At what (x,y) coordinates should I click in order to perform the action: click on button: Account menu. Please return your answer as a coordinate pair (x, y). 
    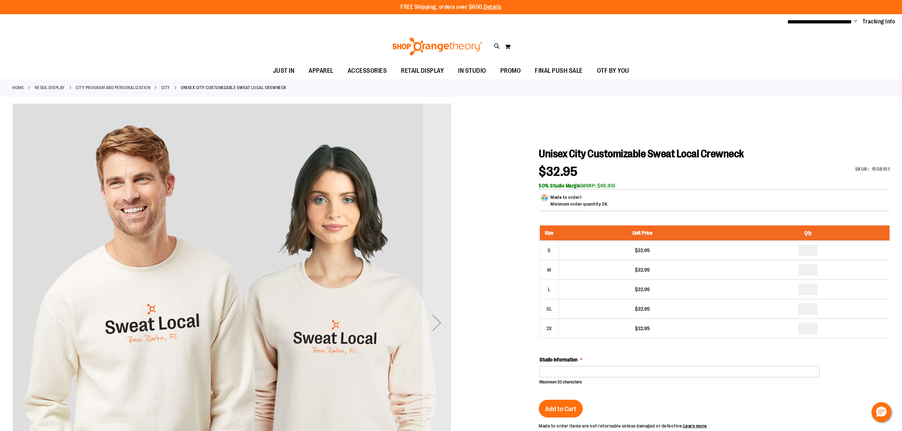
    Looking at the image, I should click on (855, 22).